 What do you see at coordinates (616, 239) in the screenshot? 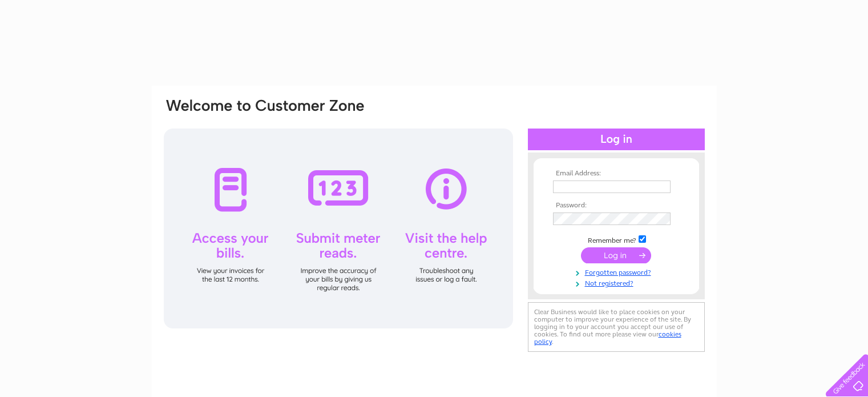
I see `td: Remember me?` at bounding box center [616, 239].